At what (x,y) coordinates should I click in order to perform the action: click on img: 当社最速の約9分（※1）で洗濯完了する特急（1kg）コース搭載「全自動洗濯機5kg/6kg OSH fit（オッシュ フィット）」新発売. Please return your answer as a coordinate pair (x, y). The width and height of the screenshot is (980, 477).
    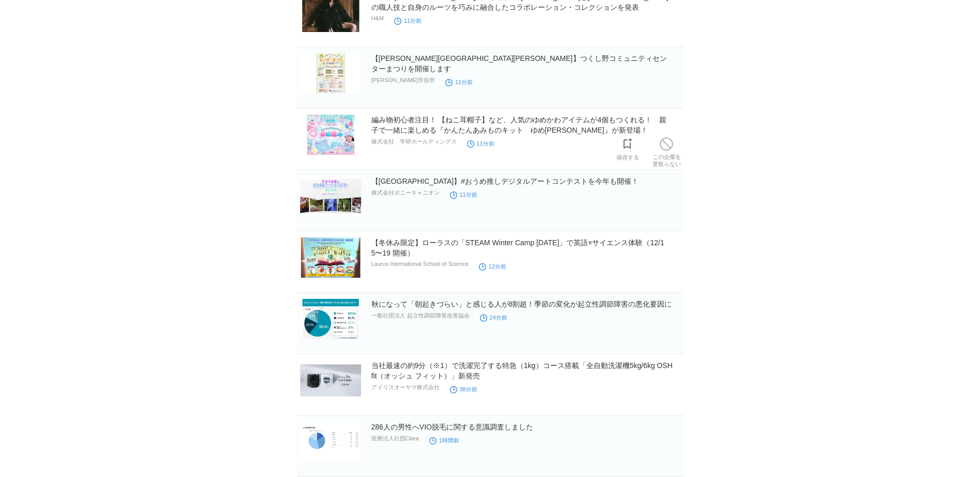
    Looking at the image, I should click on (330, 380).